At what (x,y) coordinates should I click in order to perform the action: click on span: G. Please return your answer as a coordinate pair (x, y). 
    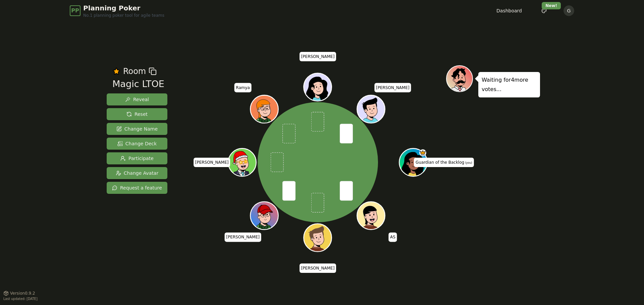
    Looking at the image, I should click on (568, 11).